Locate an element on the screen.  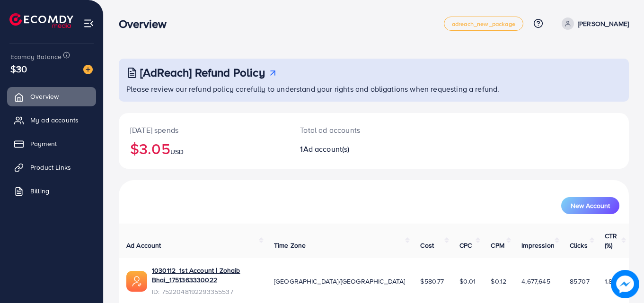
img: menu is located at coordinates (88, 23).